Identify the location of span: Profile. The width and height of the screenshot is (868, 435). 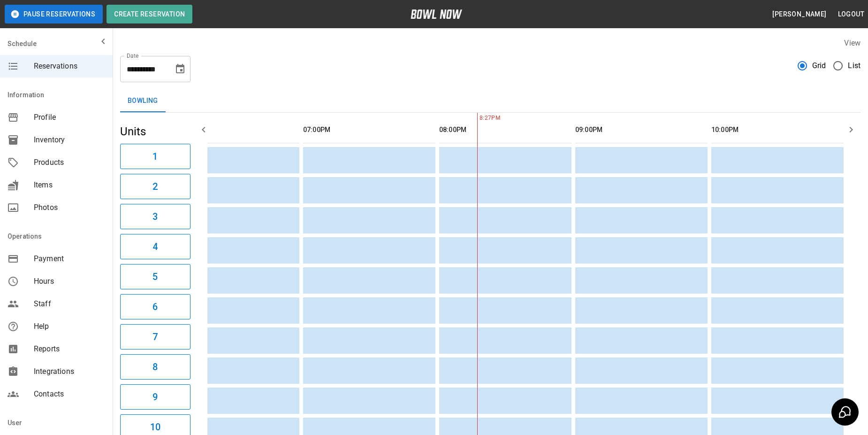
(69, 118).